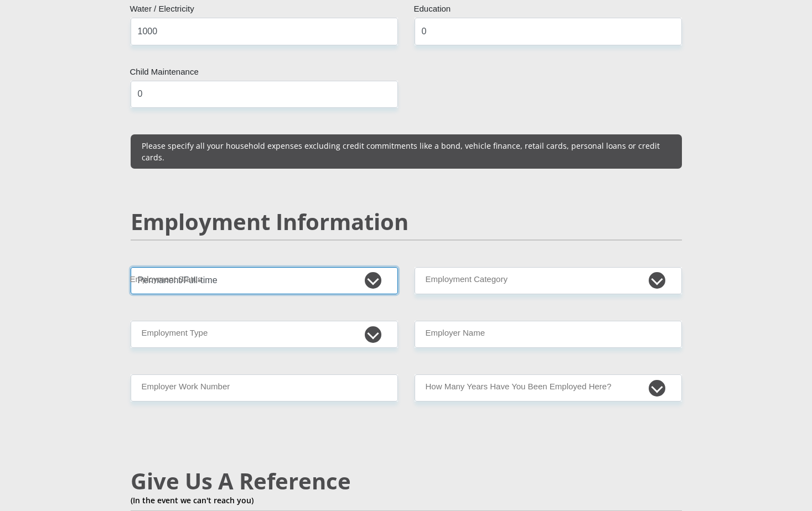 This screenshot has height=511, width=812. I want to click on input: Employer's Name, so click(548, 334).